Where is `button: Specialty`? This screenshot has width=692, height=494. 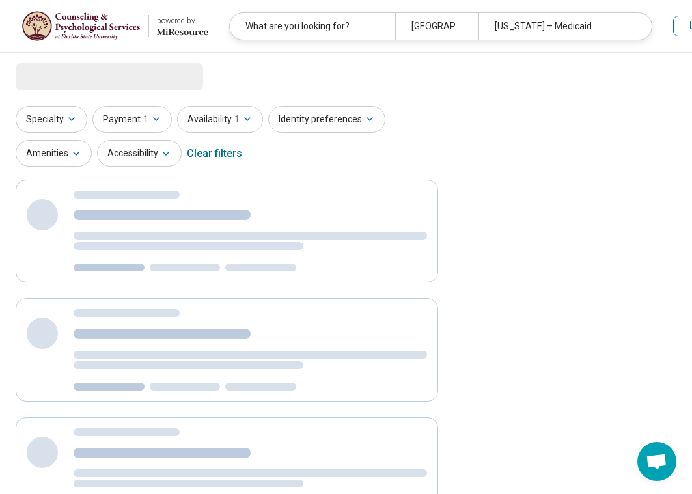
button: Specialty is located at coordinates (51, 119).